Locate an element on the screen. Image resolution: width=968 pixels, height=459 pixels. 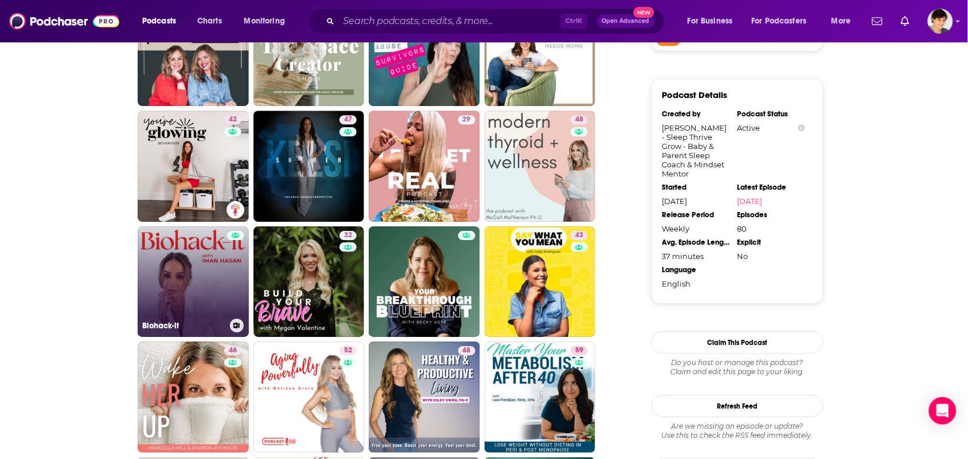
div: Latest Episode is located at coordinates (771, 187).